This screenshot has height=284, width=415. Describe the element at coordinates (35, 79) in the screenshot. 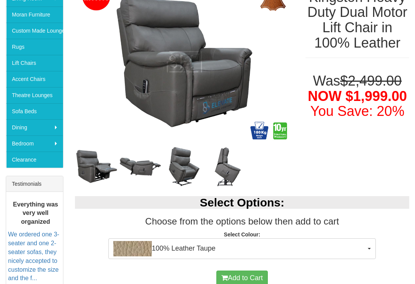

I see `a: Accent Chairs` at that location.